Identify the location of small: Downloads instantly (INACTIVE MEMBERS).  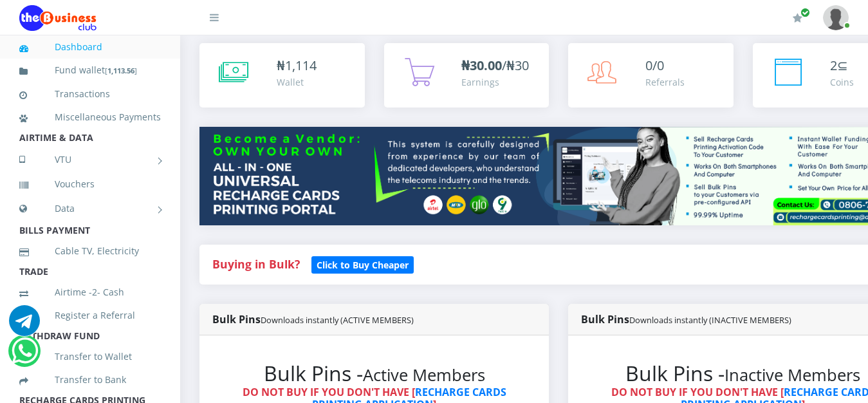
(710, 320).